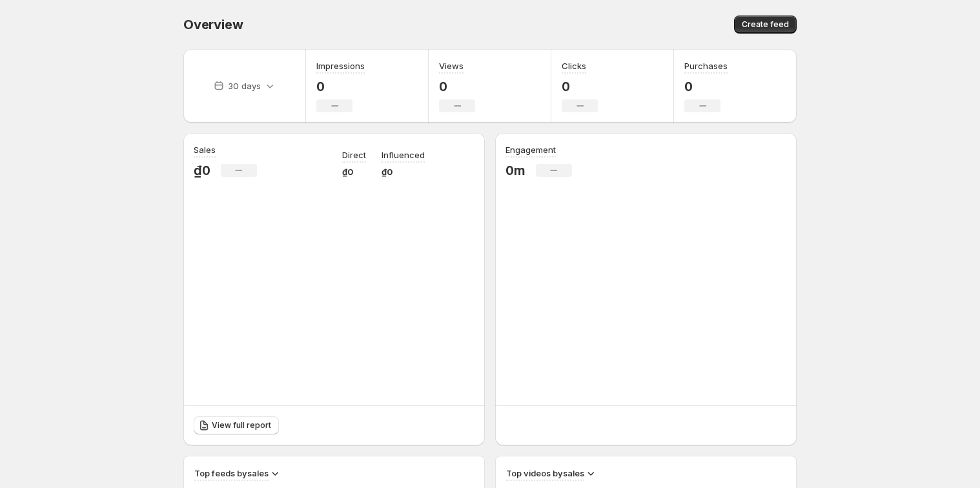  I want to click on p: Direct, so click(354, 155).